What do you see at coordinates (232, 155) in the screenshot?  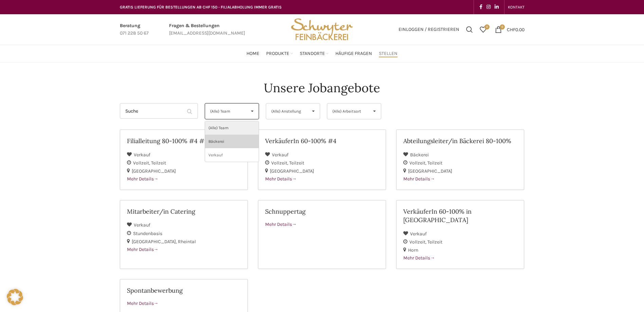 I see `li: Verkauf` at bounding box center [232, 155].